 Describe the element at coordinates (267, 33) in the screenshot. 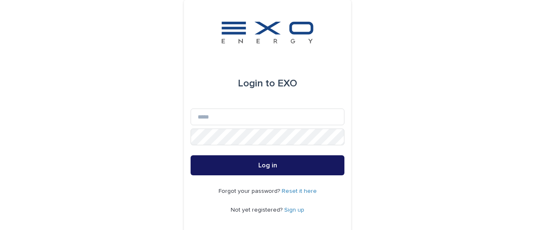

I see `img: FKS5r6ZBThi8E5hshIGi` at that location.